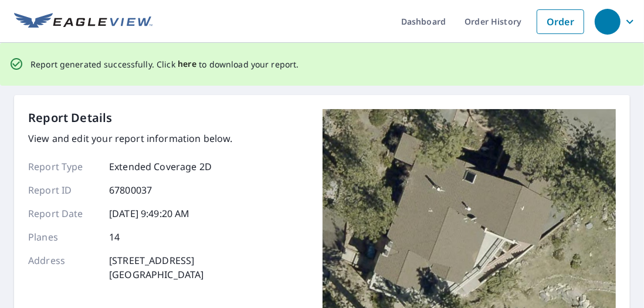 Image resolution: width=644 pixels, height=308 pixels. Describe the element at coordinates (115, 237) in the screenshot. I see `p: 14` at that location.